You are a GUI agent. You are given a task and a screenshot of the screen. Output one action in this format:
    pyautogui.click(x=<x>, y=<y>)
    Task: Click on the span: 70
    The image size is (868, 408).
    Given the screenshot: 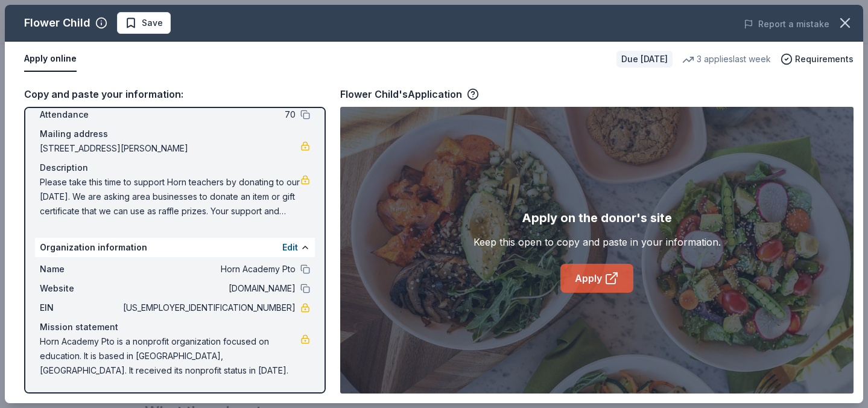 What is the action you would take?
    pyautogui.click(x=208, y=114)
    